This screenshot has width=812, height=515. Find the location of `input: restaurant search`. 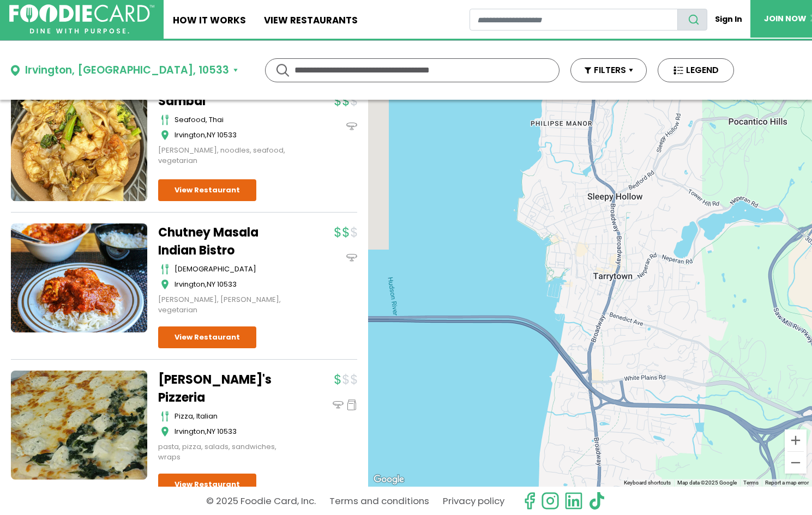

input: restaurant search is located at coordinates (573, 20).